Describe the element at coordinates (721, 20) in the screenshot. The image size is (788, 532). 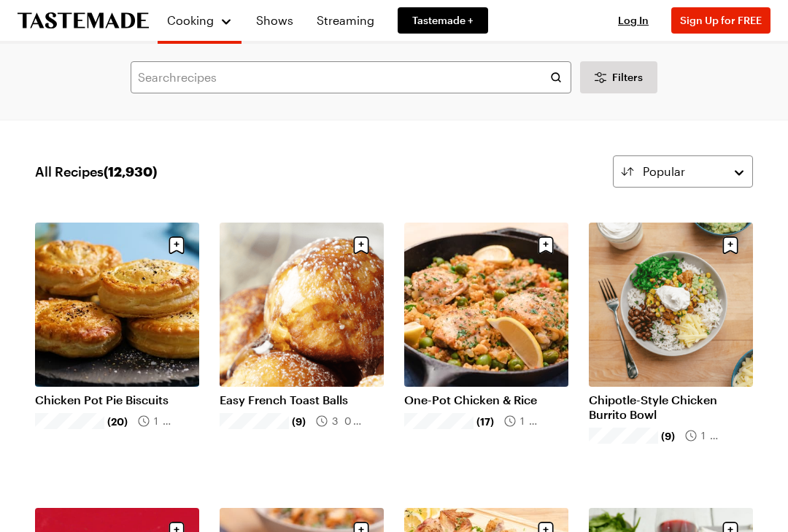
I see `span: Sign Up for FREE` at that location.